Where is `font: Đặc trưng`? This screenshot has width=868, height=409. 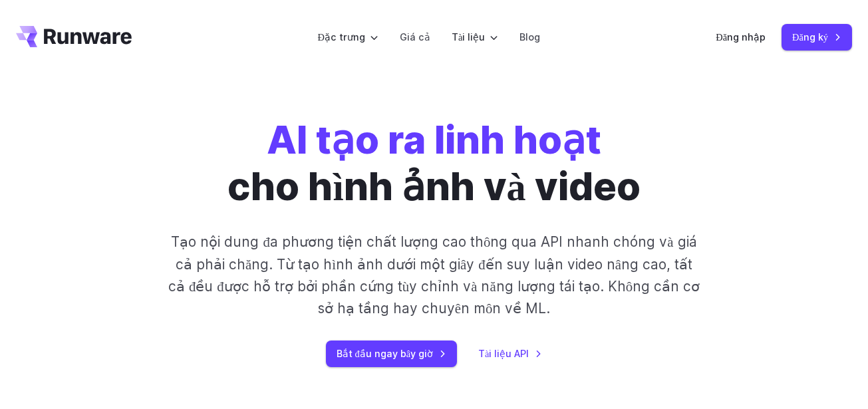 font: Đặc trưng is located at coordinates (342, 37).